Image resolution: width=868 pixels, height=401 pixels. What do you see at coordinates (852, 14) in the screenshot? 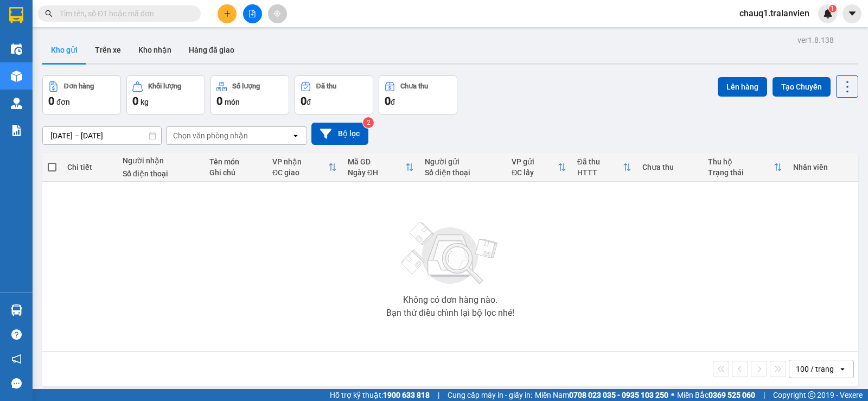
I see `button: caret-down` at bounding box center [852, 14].